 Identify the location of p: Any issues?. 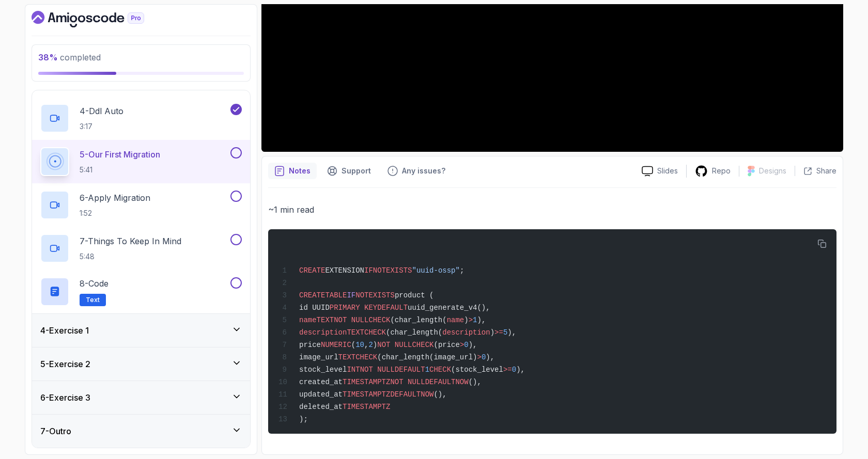
(424, 171).